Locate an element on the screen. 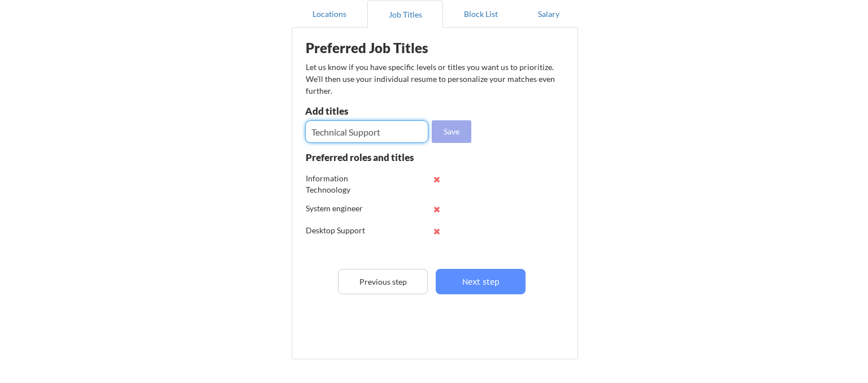  div: Preferred roles and titles is located at coordinates (366, 157).